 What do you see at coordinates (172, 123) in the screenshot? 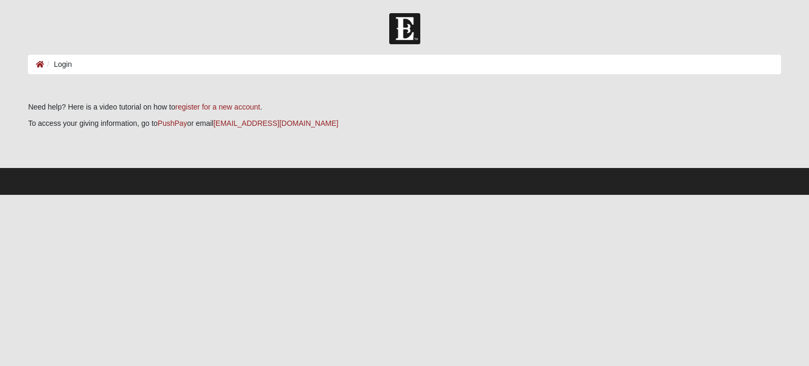
I see `a: PushPay` at bounding box center [172, 123].